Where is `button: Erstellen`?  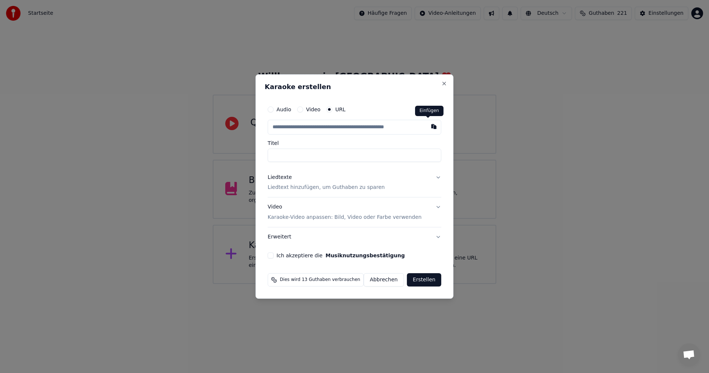 button: Erstellen is located at coordinates (424, 280).